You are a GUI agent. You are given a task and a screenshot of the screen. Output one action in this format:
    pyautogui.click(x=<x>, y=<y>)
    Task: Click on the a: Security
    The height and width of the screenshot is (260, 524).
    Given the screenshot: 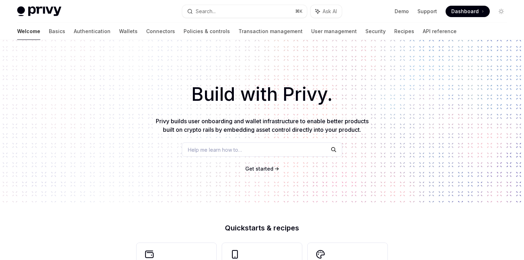 What is the action you would take?
    pyautogui.click(x=375, y=31)
    